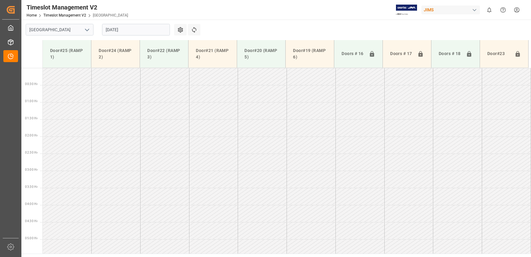 The height and width of the screenshot is (257, 531). I want to click on span: 02:00 Hr, so click(31, 135).